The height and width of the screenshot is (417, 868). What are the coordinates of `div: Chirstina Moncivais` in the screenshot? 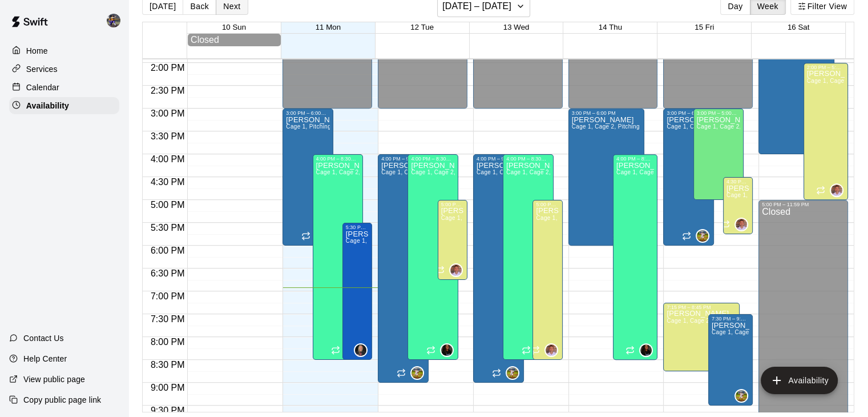 It's located at (116, 21).